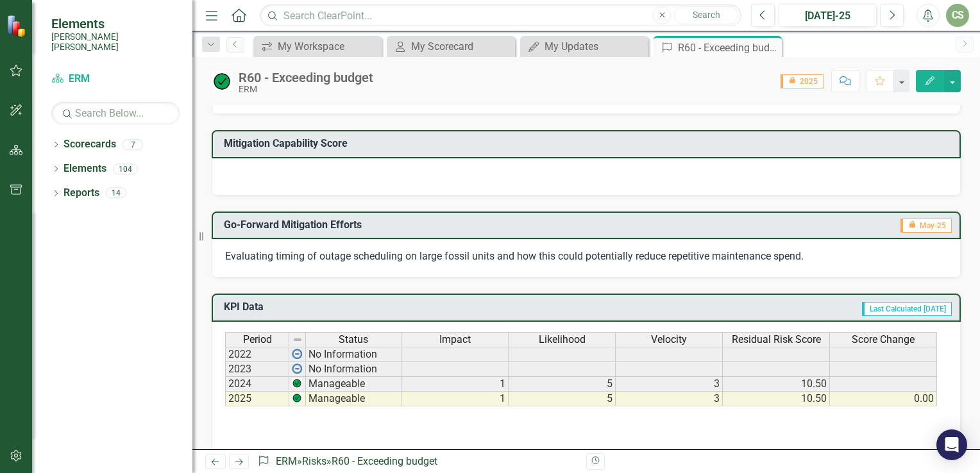  Describe the element at coordinates (222, 81) in the screenshot. I see `img: Manageable` at that location.